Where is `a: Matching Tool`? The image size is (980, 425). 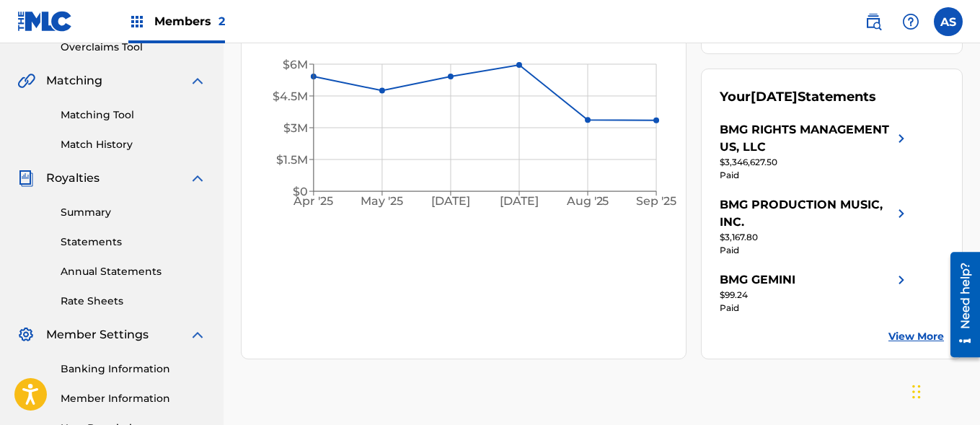 a: Matching Tool is located at coordinates (133, 115).